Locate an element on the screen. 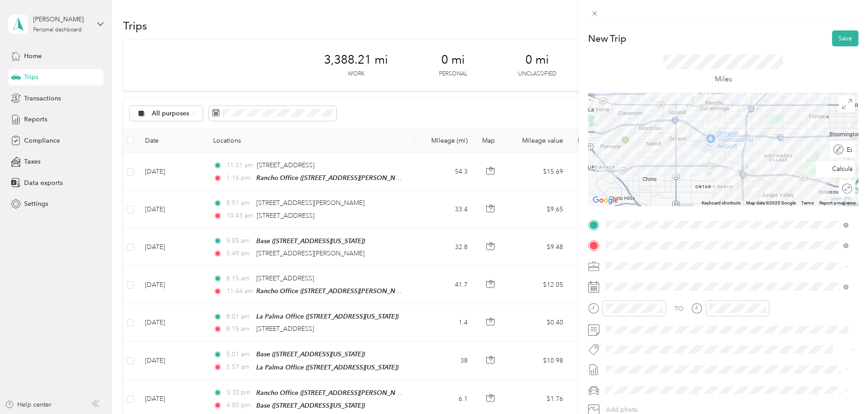 The height and width of the screenshot is (414, 868). a: Open this area in Google Maps (opens a new window) is located at coordinates (606, 201).